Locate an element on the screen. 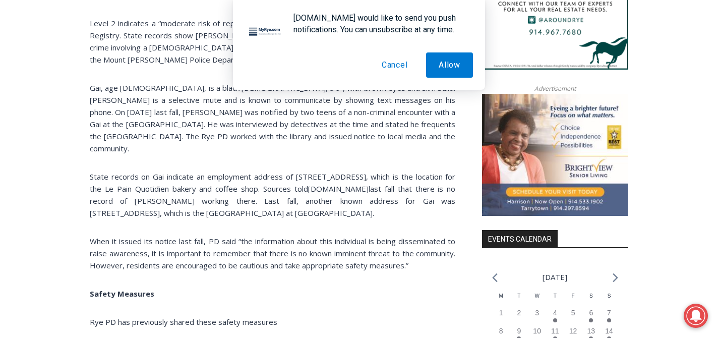 The image size is (718, 338). b: Safety Measures is located at coordinates (122, 294).